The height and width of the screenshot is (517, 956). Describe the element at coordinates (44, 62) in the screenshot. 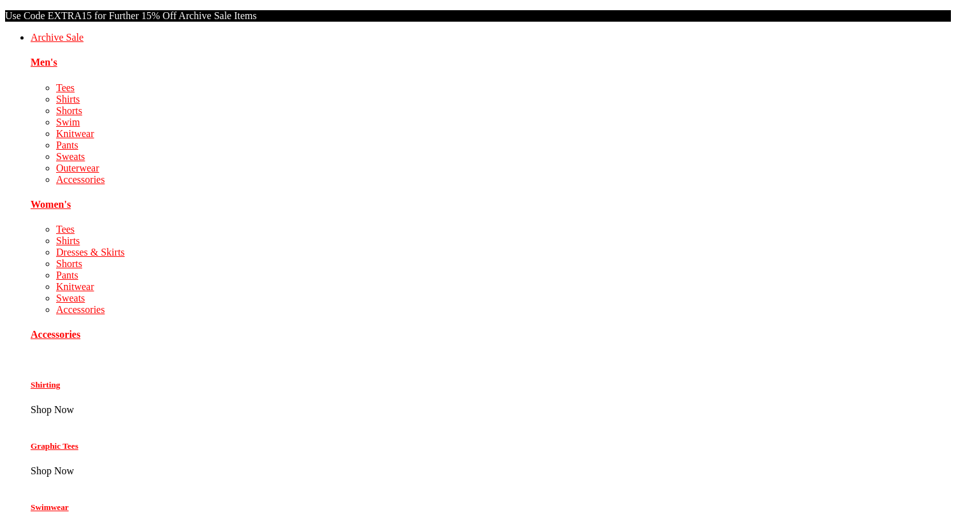

I see `a: Men's` at that location.